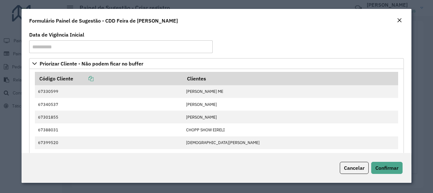 This screenshot has height=193, width=433. I want to click on label: Data de Vigência Inicial, so click(57, 35).